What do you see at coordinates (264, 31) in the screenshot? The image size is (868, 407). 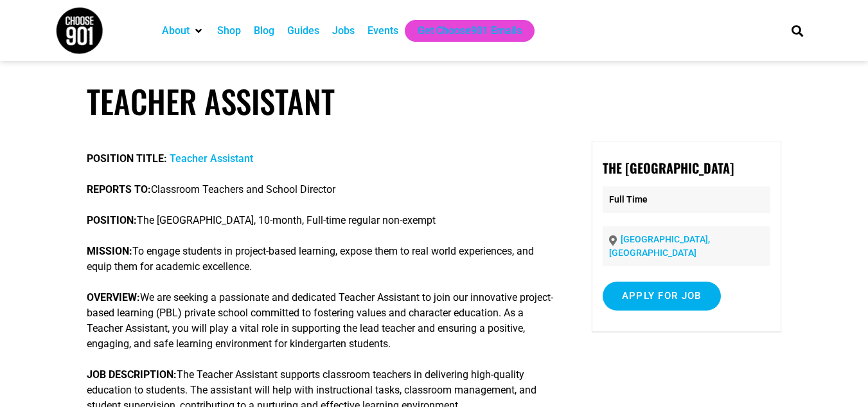 I see `a: Blog` at bounding box center [264, 31].